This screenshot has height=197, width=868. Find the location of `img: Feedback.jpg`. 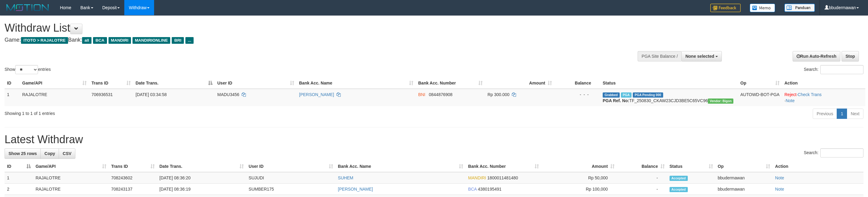

img: Feedback.jpg is located at coordinates (725, 8).